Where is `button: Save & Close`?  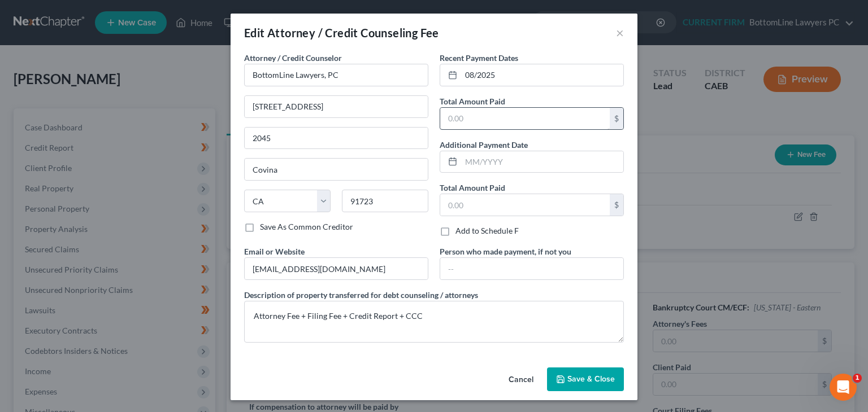
button: Save & Close is located at coordinates (585, 379).